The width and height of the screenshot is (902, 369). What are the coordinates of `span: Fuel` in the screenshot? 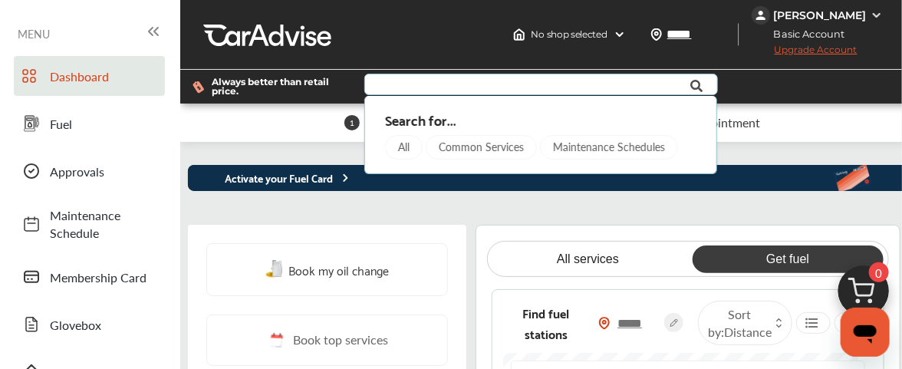 It's located at (104, 123).